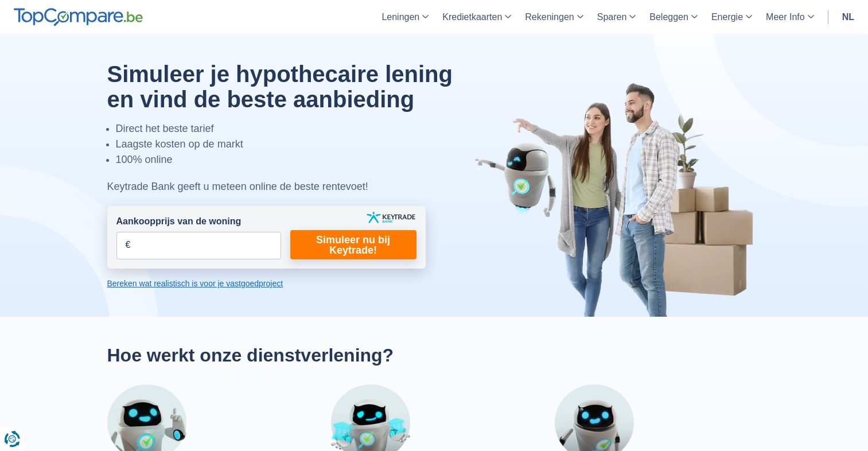  Describe the element at coordinates (294, 187) in the screenshot. I see `div: Keytrade Bank geeft u meteen online de beste rentevoet!` at that location.